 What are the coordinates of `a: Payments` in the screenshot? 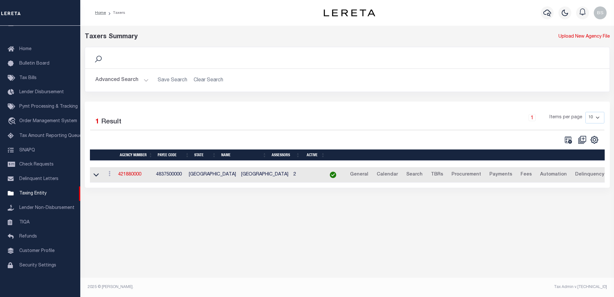 It's located at (501, 175).